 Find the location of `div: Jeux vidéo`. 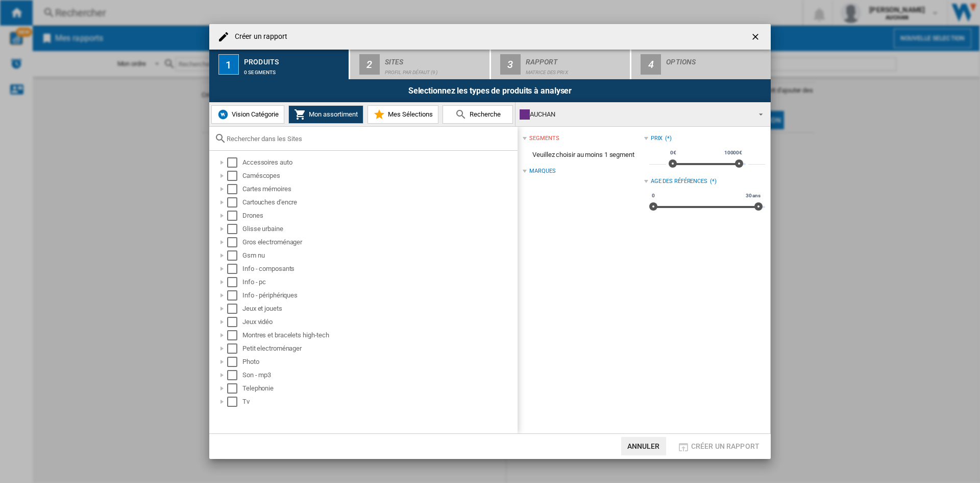

div: Jeux vidéo is located at coordinates (379, 322).